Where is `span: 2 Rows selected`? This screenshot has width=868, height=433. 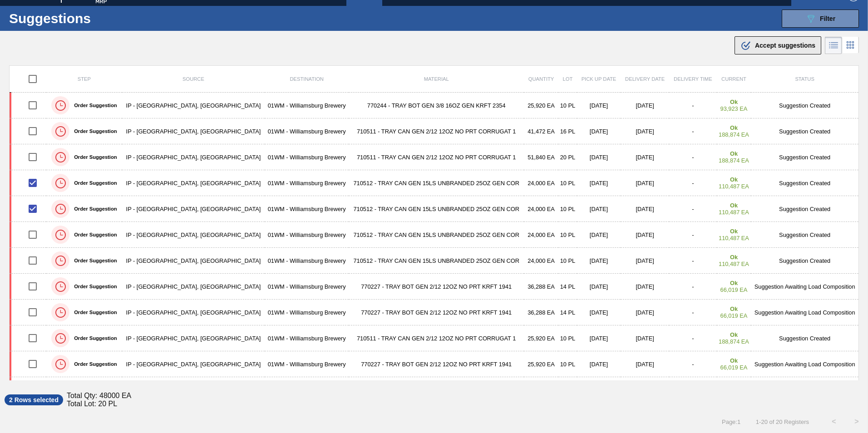
span: 2 Rows selected is located at coordinates (33, 400).